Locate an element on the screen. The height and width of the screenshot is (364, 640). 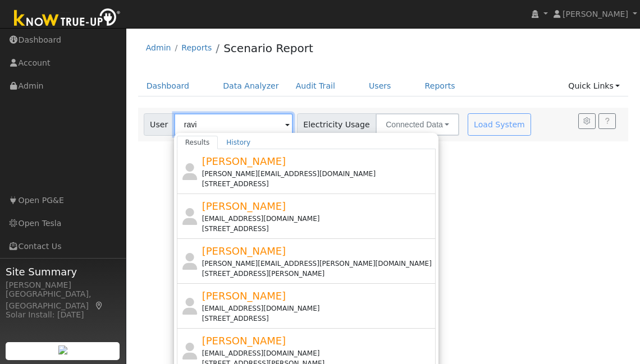
img: retrieve is located at coordinates (63, 350).